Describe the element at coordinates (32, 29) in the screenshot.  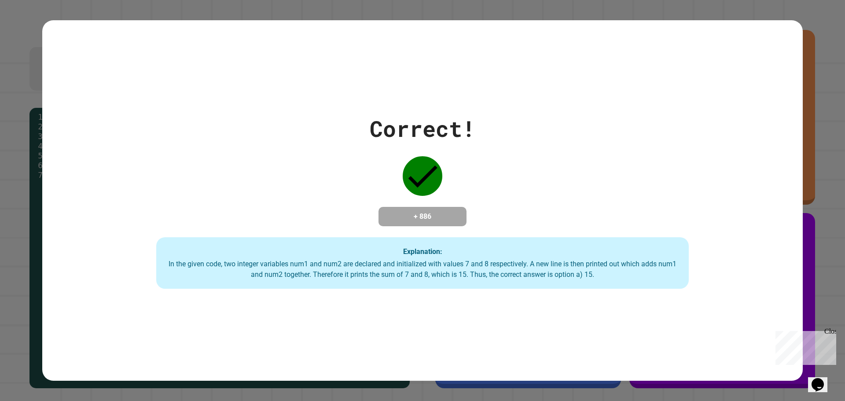
I see `div: Chat with us now!Close` at that location.